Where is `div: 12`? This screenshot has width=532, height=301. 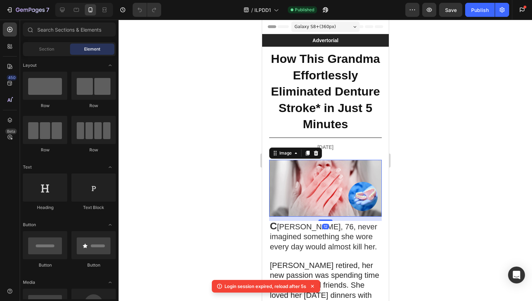 div: 12 is located at coordinates (63, 207).